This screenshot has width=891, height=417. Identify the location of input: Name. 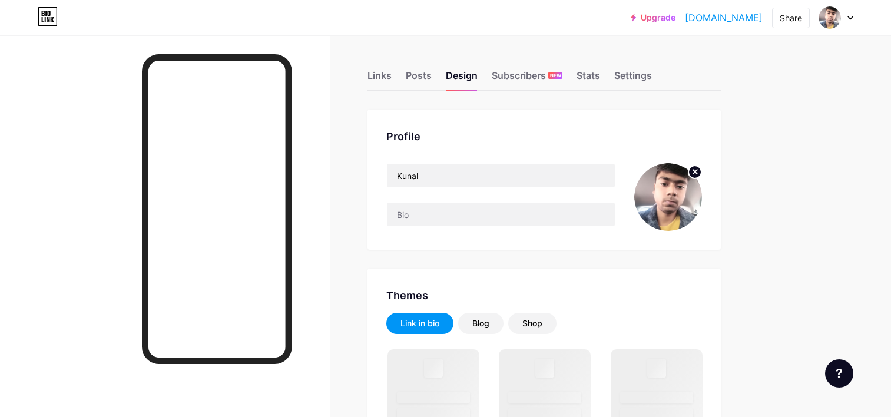
(500, 175).